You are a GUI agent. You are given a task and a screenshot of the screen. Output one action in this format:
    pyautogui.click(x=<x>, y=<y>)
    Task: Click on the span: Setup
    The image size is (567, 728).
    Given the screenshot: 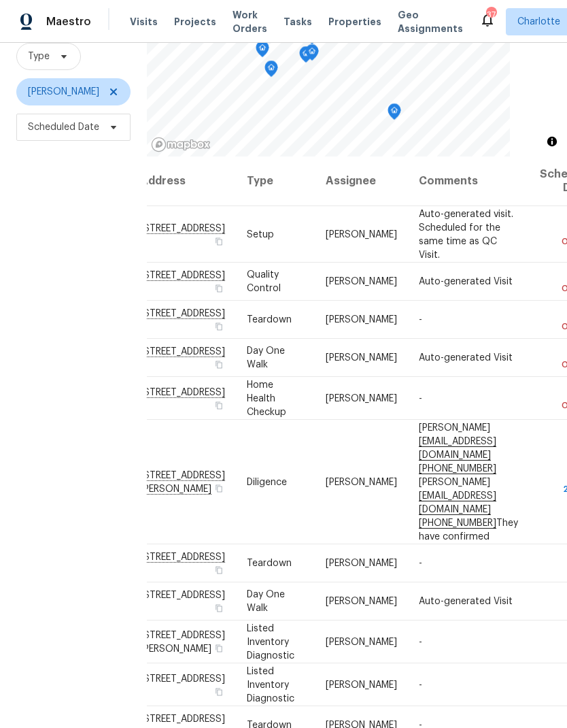 What is the action you would take?
    pyautogui.click(x=261, y=234)
    